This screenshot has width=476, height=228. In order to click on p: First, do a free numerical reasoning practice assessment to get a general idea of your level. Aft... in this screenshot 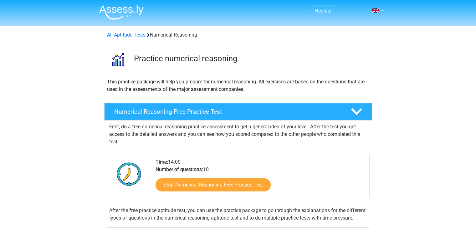, I will do `click(238, 134)`.